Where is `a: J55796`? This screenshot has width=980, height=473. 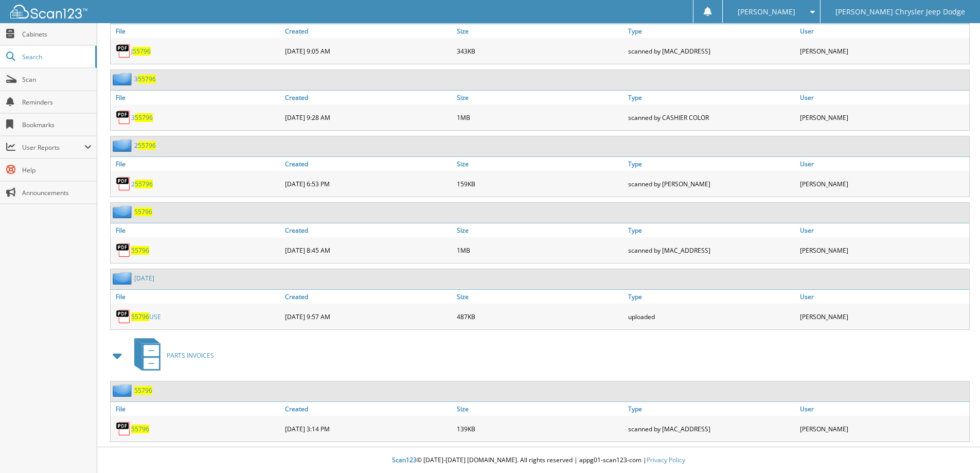
a: J55796 is located at coordinates (141, 51).